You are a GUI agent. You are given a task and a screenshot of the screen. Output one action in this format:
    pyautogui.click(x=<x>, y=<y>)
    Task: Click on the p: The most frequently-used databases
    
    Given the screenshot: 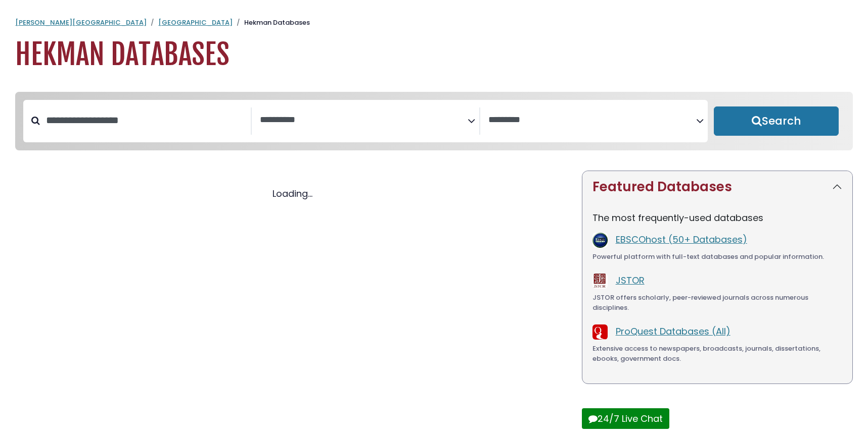 What is the action you would take?
    pyautogui.click(x=717, y=218)
    